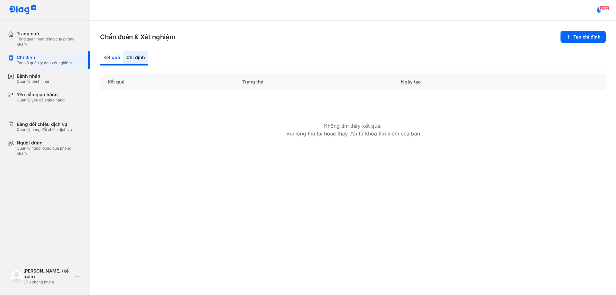 This screenshot has width=616, height=295. Describe the element at coordinates (583, 37) in the screenshot. I see `button: Tạo chỉ định` at that location.